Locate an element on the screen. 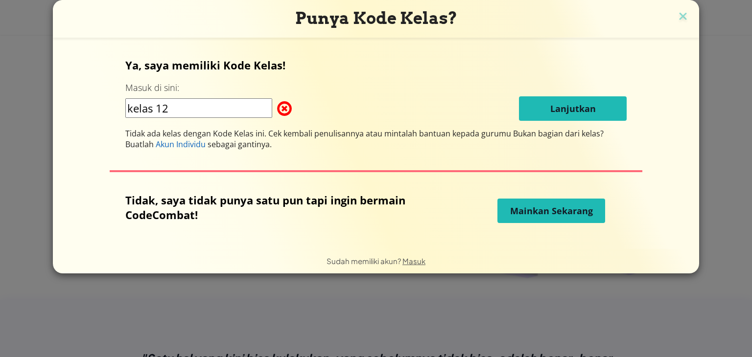 The height and width of the screenshot is (357, 752). button: Mainkan Sekarang is located at coordinates (551, 211).